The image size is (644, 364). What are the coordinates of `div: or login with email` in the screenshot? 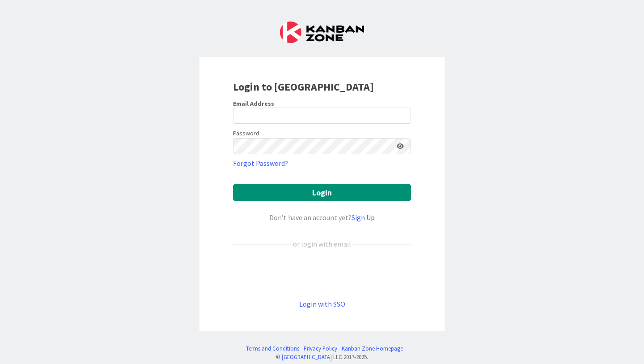 It's located at (322, 243).